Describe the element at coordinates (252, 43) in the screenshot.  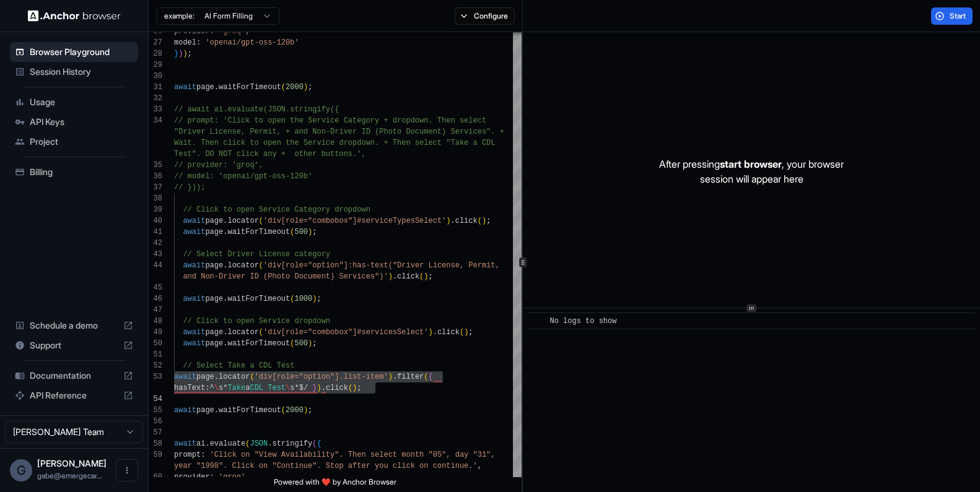
I see `span: 'openai/gpt-oss-120b'` at that location.